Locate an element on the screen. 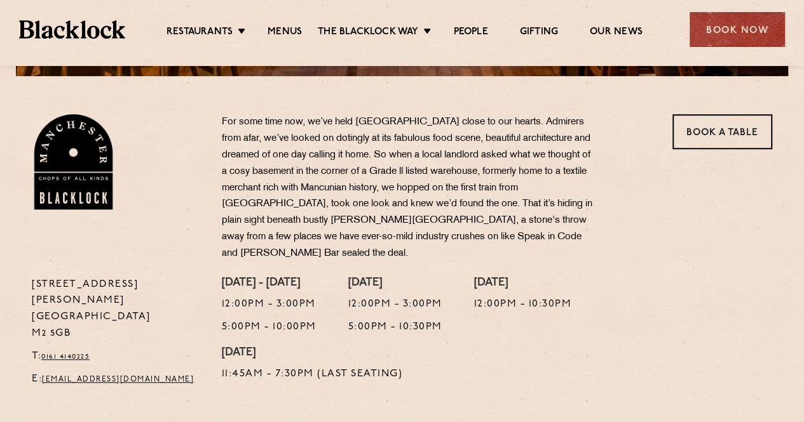 Image resolution: width=804 pixels, height=422 pixels. p: 5:00pm - 10:00pm is located at coordinates (269, 328).